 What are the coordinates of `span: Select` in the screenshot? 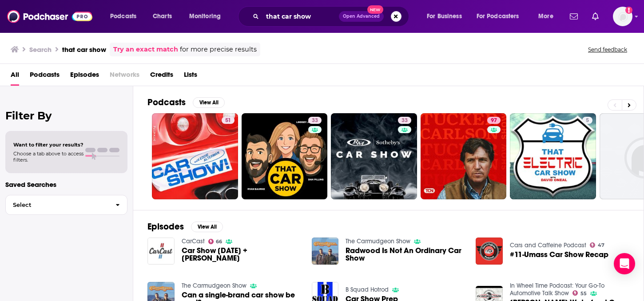 It's located at (57, 205).